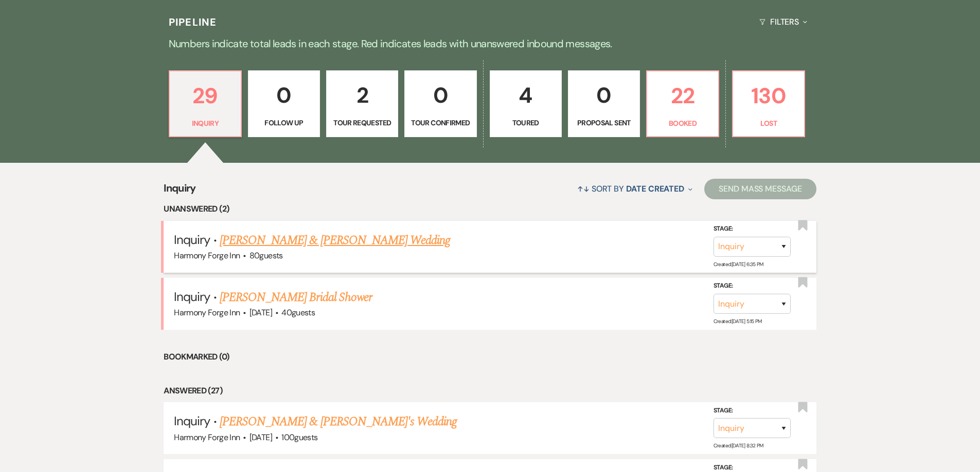 The width and height of the screenshot is (980, 472). What do you see at coordinates (761, 189) in the screenshot?
I see `button: Send Mass Message` at bounding box center [761, 189].